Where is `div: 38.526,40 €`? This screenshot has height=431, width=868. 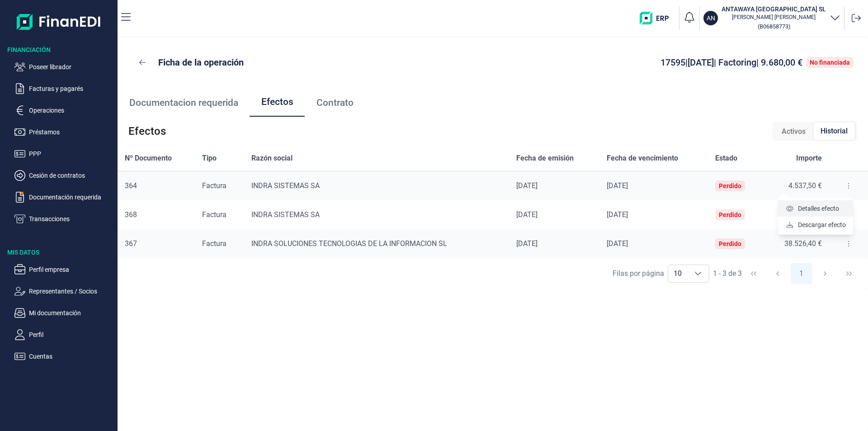
div: 38.526,40 € is located at coordinates (796, 244).